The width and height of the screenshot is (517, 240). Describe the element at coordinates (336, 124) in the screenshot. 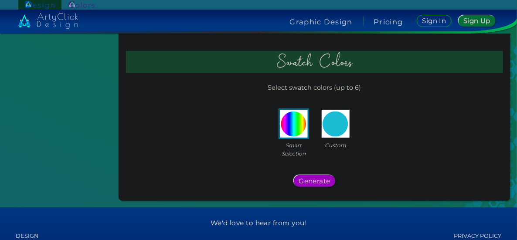

I see `img: col_swatch_custom.jpg` at that location.